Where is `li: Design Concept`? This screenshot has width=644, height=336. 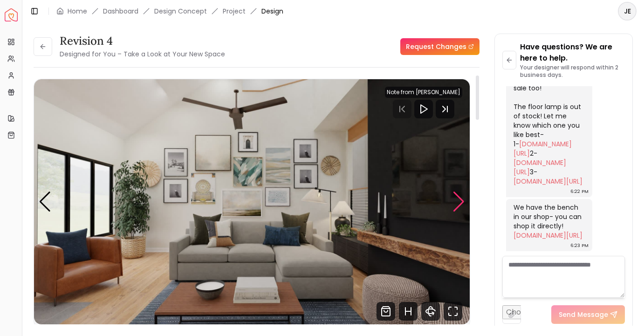 li: Design Concept is located at coordinates (180, 11).